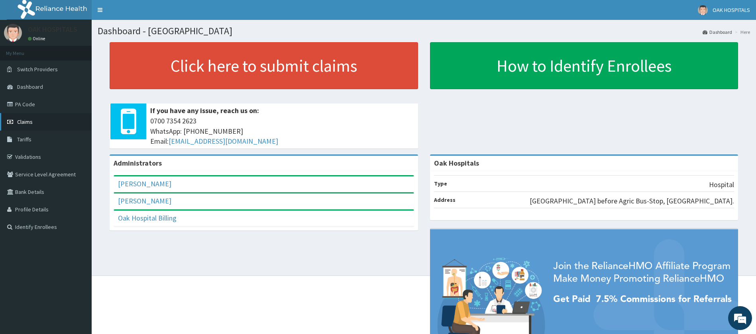 The height and width of the screenshot is (334, 756). Describe the element at coordinates (732, 10) in the screenshot. I see `span: OAK HOSPITALS` at that location.